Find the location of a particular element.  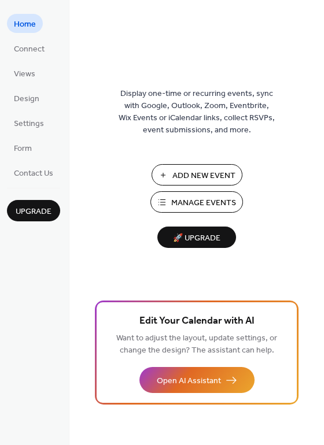

a: Settings is located at coordinates (29, 122).